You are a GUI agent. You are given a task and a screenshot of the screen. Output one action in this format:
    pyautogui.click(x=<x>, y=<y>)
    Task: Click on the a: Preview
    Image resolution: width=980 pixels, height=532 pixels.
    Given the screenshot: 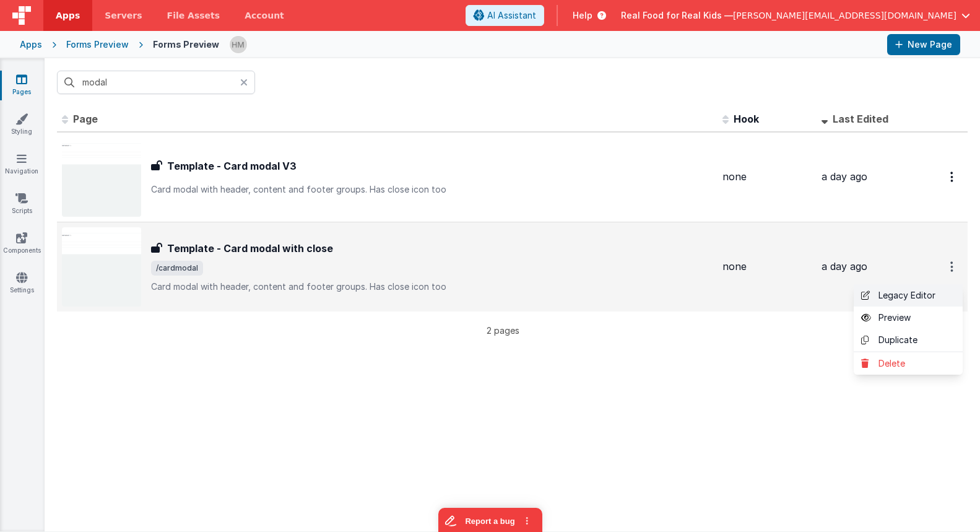 What is the action you would take?
    pyautogui.click(x=908, y=318)
    